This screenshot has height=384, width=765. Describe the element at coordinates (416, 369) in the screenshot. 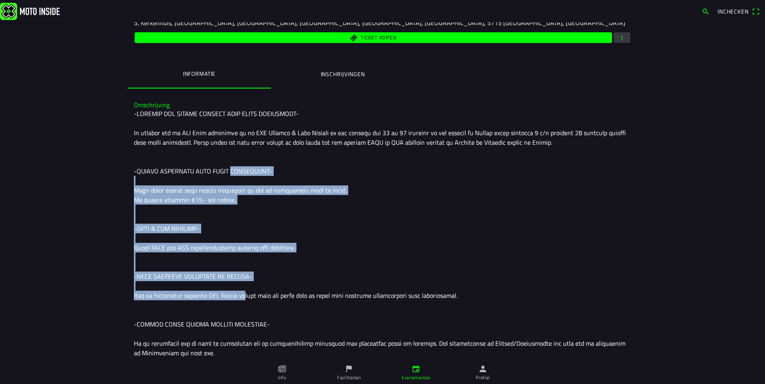

I see `ion-icon: calendar` at that location.